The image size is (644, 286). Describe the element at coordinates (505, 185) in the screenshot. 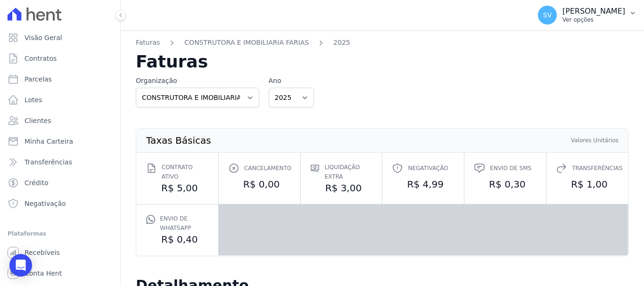

I see `dd: R$ 0,30` at that location.